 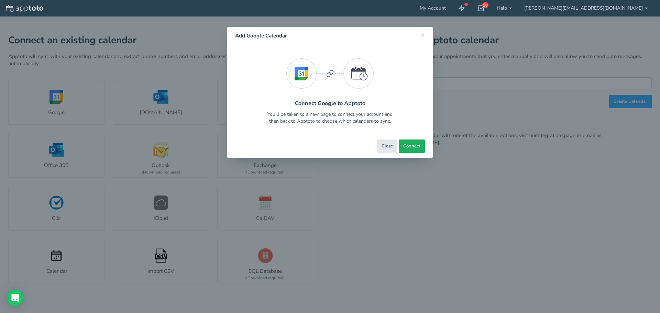 What do you see at coordinates (330, 36) in the screenshot?
I see `h4: Add Google Calendar` at bounding box center [330, 36].